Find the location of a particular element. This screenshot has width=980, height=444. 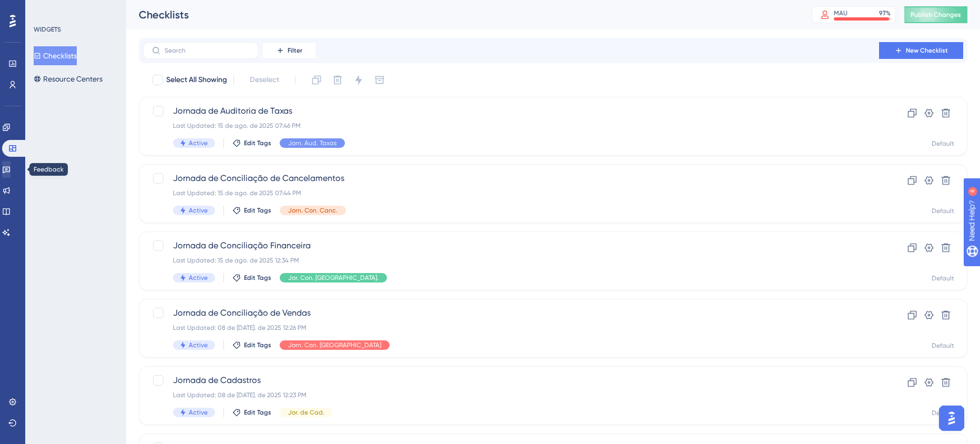

span: Deselect is located at coordinates (265, 80).